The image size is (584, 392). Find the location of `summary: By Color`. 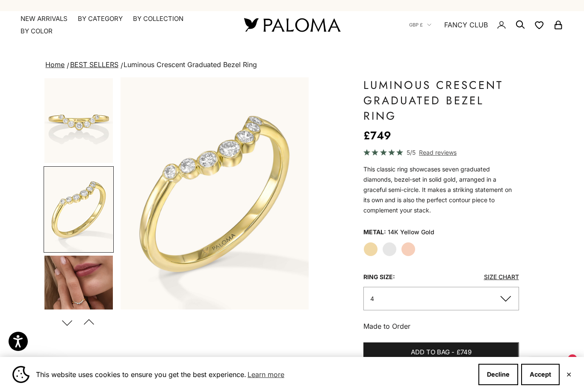

summary: By Color is located at coordinates (36, 31).